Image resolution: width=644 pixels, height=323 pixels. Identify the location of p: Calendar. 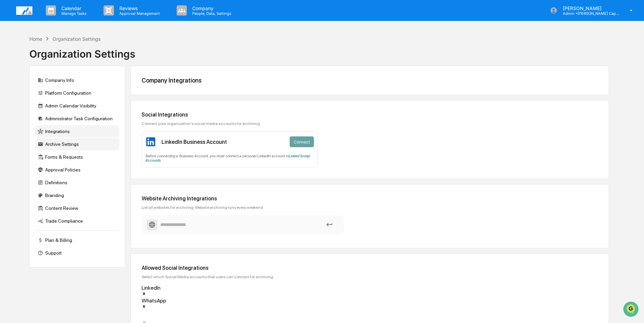
(73, 8).